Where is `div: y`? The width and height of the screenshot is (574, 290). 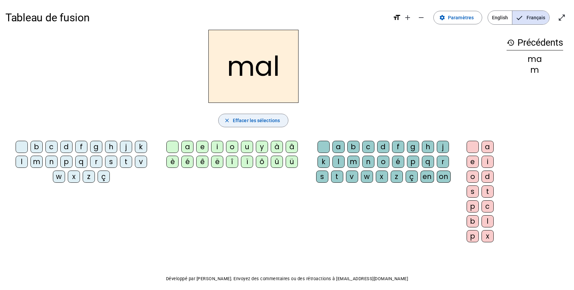 div: y is located at coordinates (262, 147).